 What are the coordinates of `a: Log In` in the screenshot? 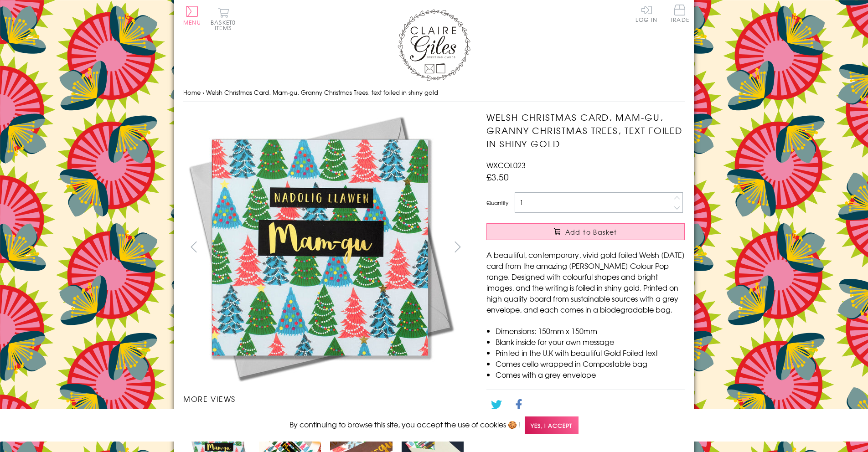 It's located at (646, 13).